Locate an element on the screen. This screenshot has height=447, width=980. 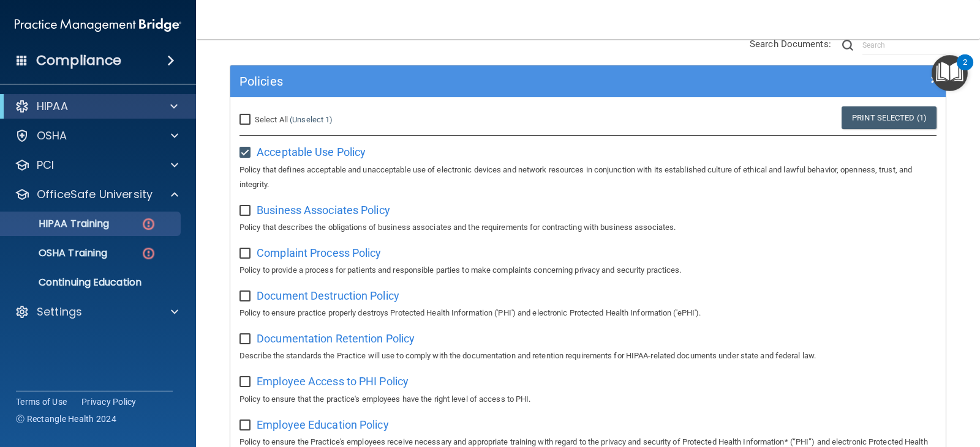
a: Print Selected (1) is located at coordinates (888, 117).